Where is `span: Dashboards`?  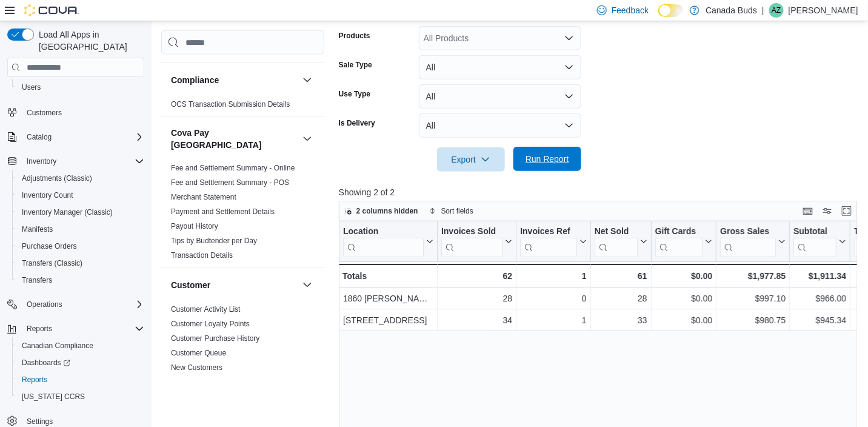 span: Dashboards is located at coordinates (46, 363).